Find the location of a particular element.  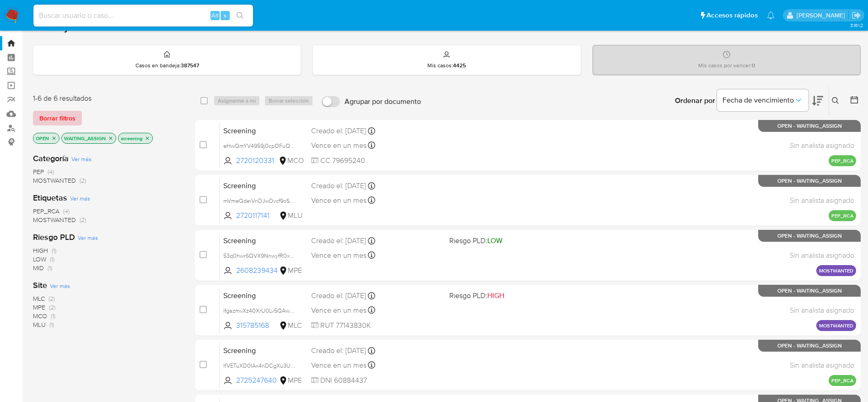

p: ext_royacach@mercadolibre.com is located at coordinates (822, 15).